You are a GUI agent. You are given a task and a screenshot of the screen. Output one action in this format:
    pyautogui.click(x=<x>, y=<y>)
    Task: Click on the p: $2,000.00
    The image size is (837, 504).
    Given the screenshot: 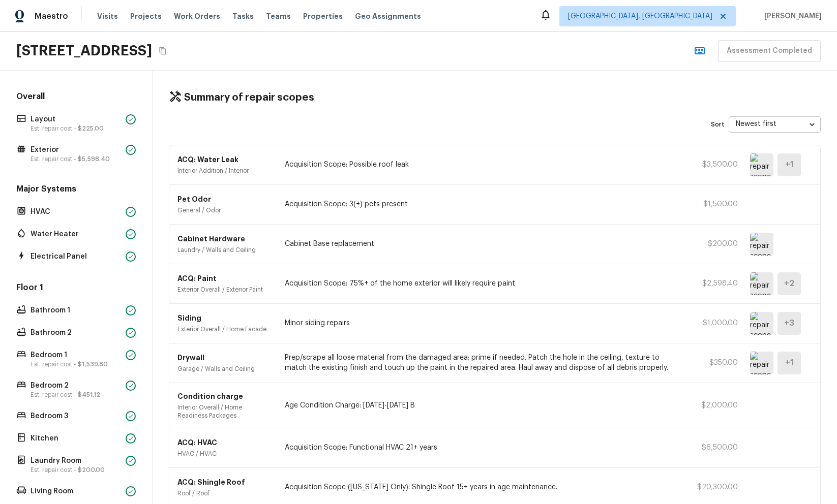 What is the action you would take?
    pyautogui.click(x=714, y=406)
    